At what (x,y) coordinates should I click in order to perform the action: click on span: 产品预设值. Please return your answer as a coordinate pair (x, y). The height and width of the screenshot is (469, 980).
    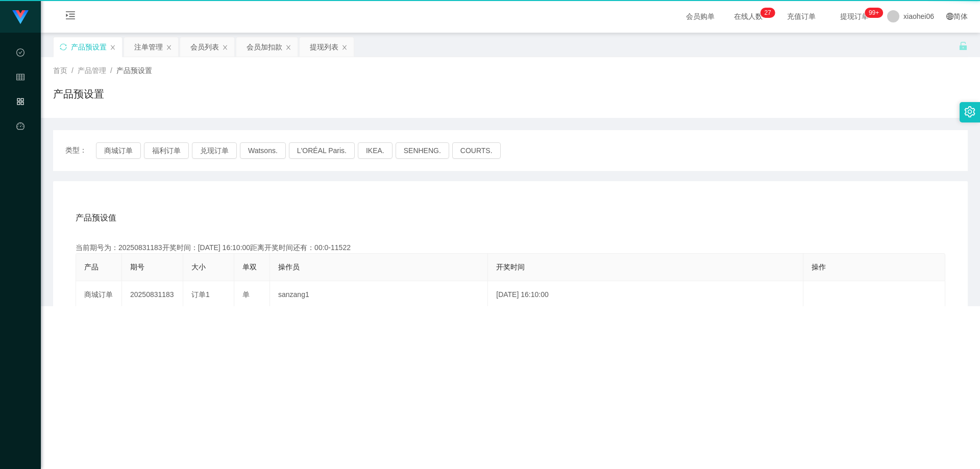
    Looking at the image, I should click on (96, 218).